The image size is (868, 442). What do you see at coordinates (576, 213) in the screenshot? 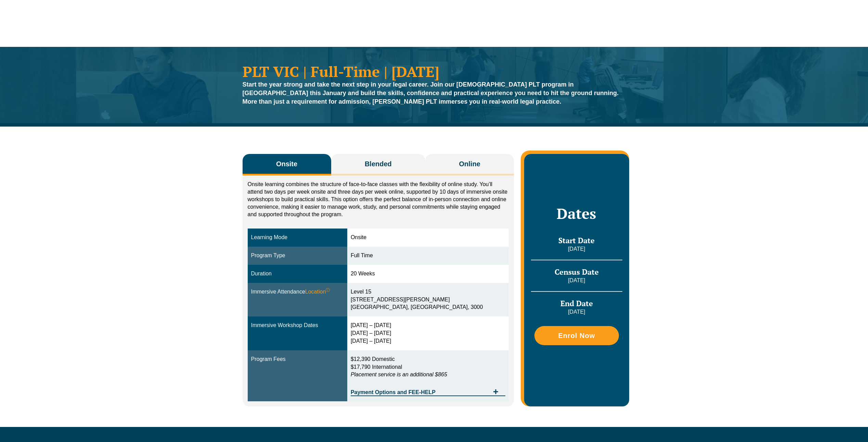
I see `h2: Dates` at bounding box center [576, 213].